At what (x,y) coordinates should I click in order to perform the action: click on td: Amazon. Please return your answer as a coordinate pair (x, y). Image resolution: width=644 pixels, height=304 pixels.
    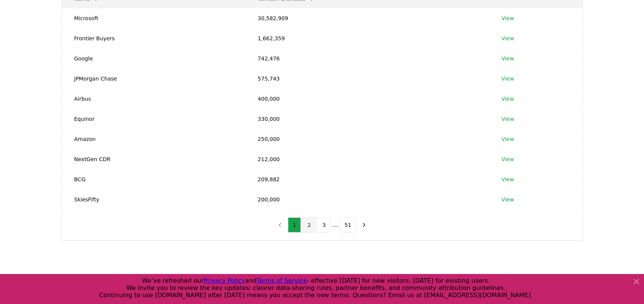
    Looking at the image, I should click on (154, 139).